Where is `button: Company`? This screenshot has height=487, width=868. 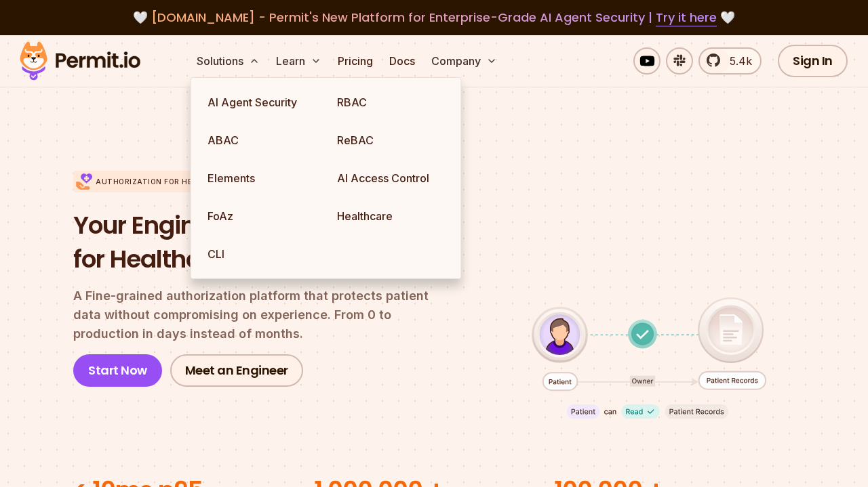
button: Company is located at coordinates (464, 61).